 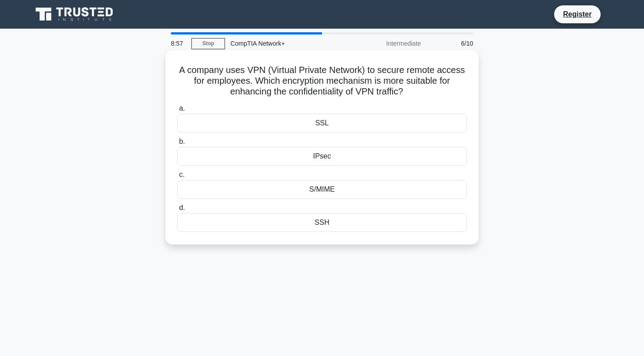 What do you see at coordinates (322, 157) in the screenshot?
I see `div: IPsec` at bounding box center [322, 157].